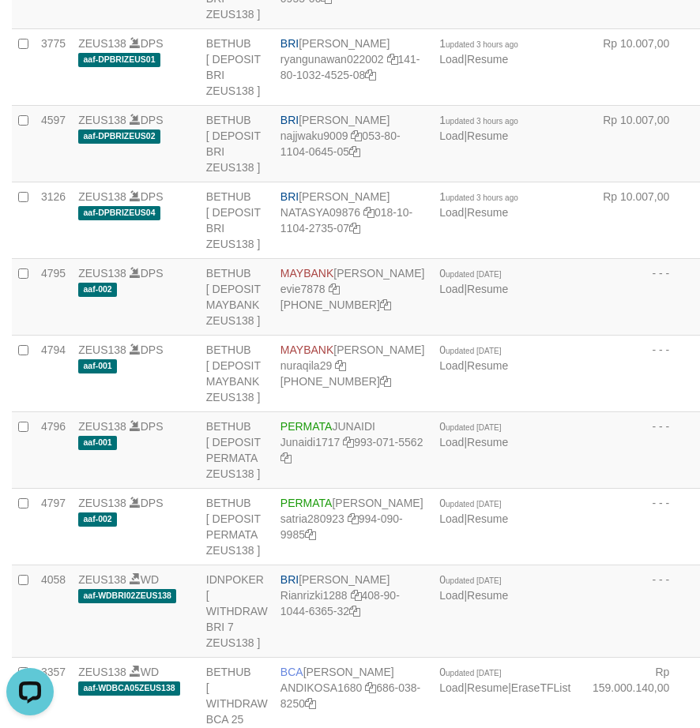  What do you see at coordinates (356, 135) in the screenshot?
I see `a: Copy najjwaku9009 to clipboard` at bounding box center [356, 135].